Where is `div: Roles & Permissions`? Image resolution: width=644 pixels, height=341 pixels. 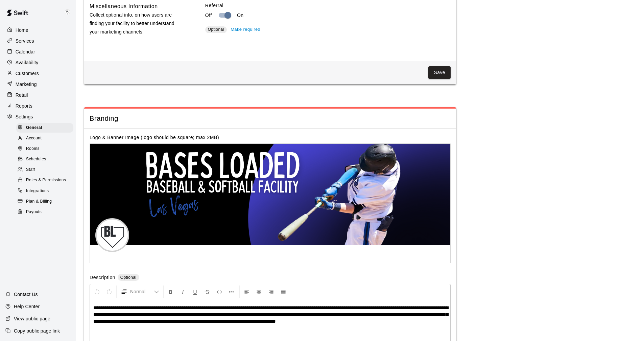 div: Roles & Permissions is located at coordinates (45, 180).